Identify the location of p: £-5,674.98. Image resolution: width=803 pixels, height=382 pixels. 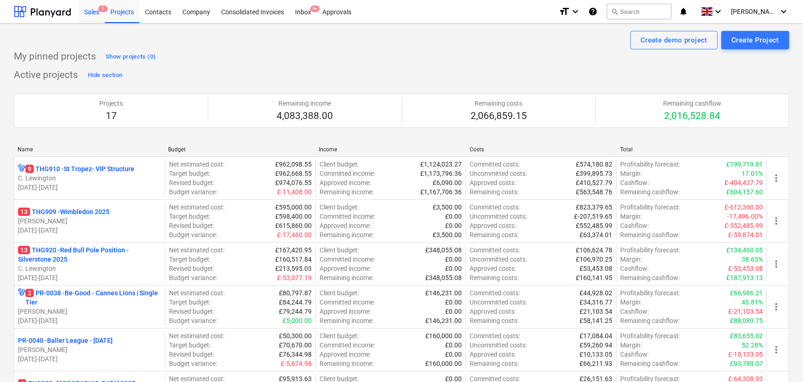
(296, 364).